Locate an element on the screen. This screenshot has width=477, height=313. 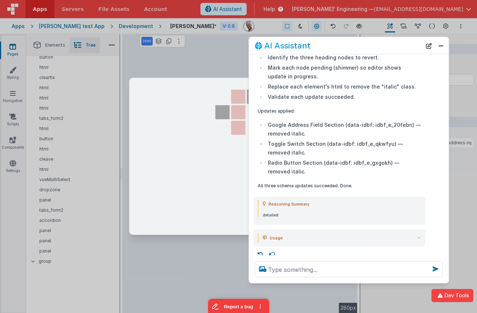
summary: Usage is located at coordinates (342, 238).